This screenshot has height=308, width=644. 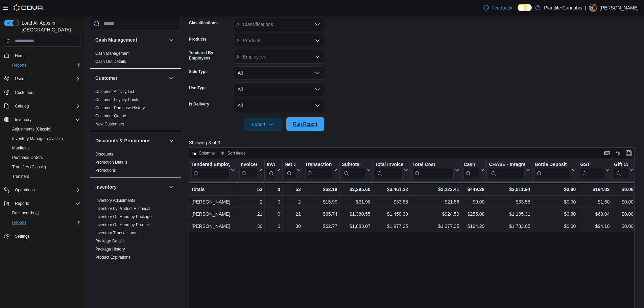 I want to click on a: Inventory On Hand by Package, so click(x=124, y=217).